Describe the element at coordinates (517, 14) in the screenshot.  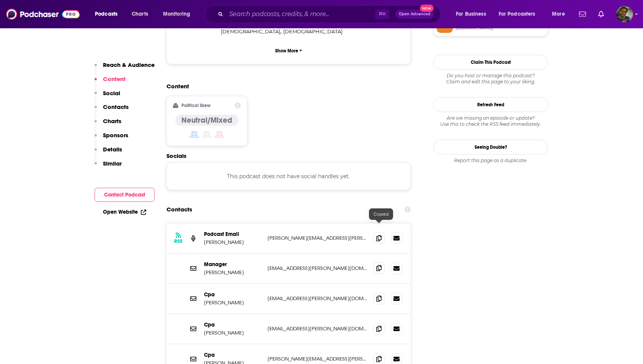
I see `span: For Podcasters` at that location.